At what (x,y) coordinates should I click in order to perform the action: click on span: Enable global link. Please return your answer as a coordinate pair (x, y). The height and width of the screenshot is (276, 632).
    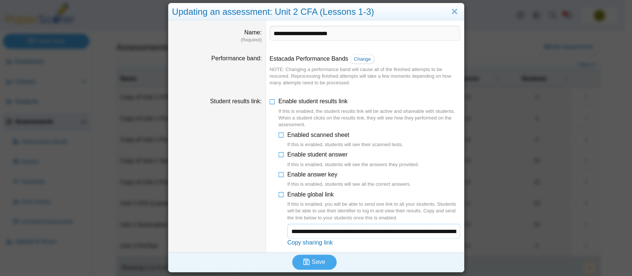
    Looking at the image, I should click on (374, 206).